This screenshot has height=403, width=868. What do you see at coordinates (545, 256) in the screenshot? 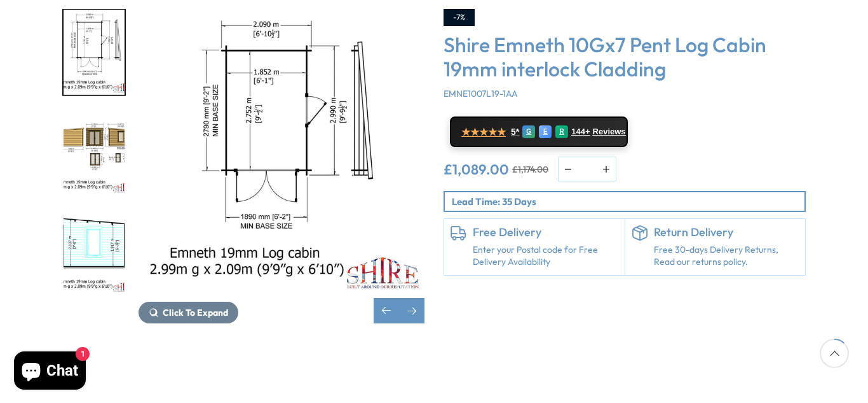
I see `a: Enter your Postal code for Free Delivery Availability` at bounding box center [545, 256].